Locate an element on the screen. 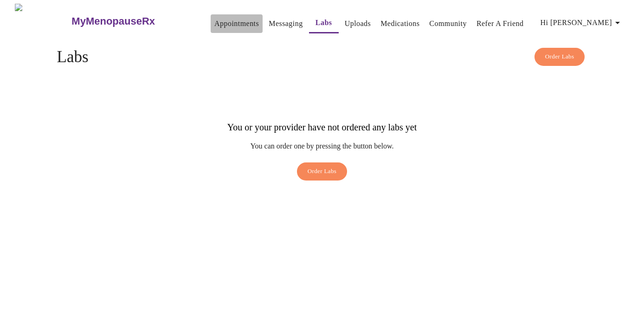  img: MyMenopauseRx Logo is located at coordinates (43, 21).